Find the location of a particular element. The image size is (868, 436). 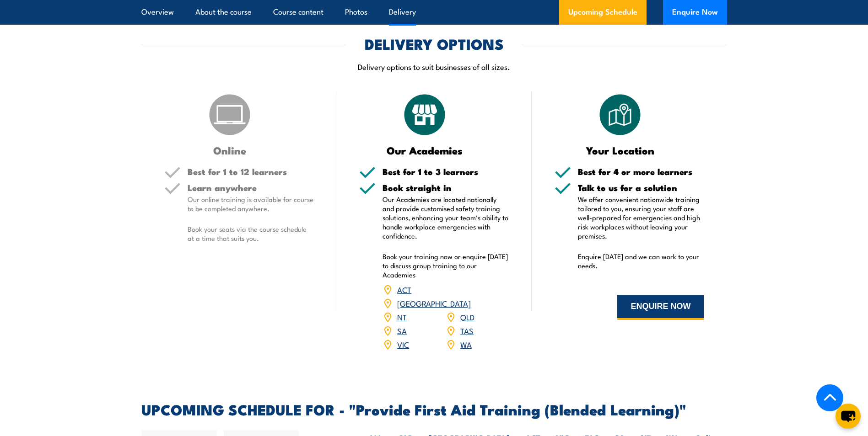

p: Our online training is available for course to be completed anywhere. is located at coordinates (251, 204).